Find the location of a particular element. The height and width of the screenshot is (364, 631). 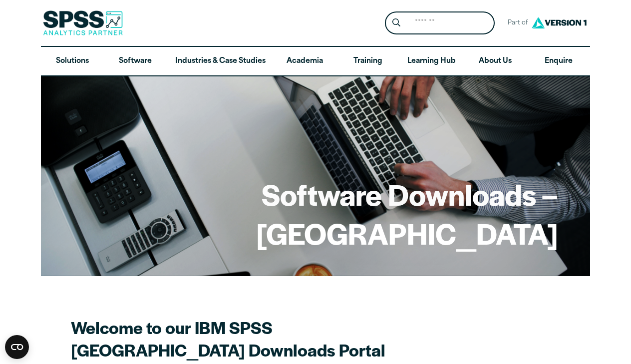

img: Version1 Logo is located at coordinates (559, 22).